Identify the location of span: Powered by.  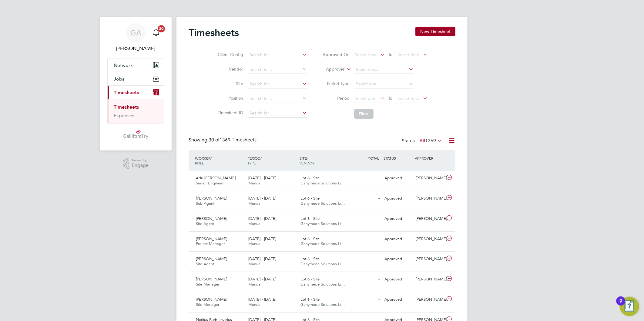
(140, 160).